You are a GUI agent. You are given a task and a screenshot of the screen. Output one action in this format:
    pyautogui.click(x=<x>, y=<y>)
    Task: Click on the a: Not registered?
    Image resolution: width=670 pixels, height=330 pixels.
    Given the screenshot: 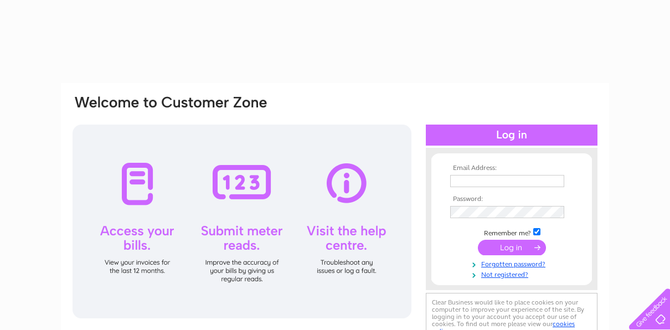 What is the action you would take?
    pyautogui.click(x=513, y=274)
    